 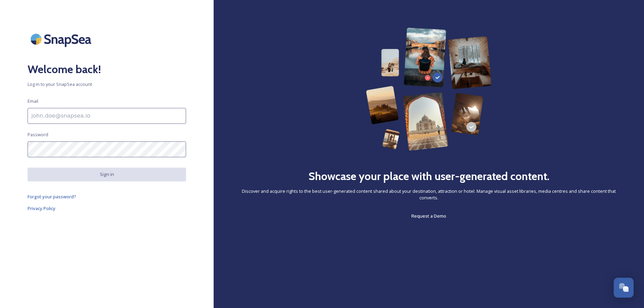 I want to click on span: Discover and acquire rights to the best user-generated content shared about your destination, att..., so click(x=429, y=194).